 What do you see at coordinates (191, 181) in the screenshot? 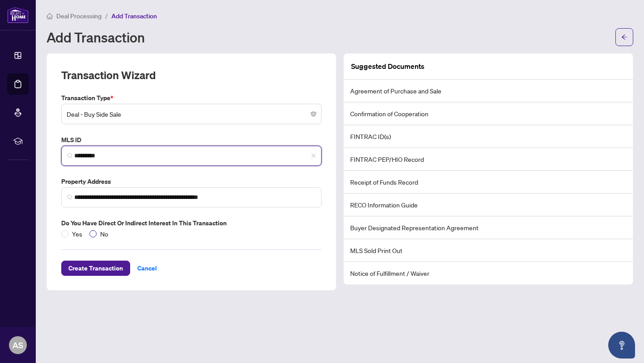
I see `label: Property Address` at bounding box center [191, 181].